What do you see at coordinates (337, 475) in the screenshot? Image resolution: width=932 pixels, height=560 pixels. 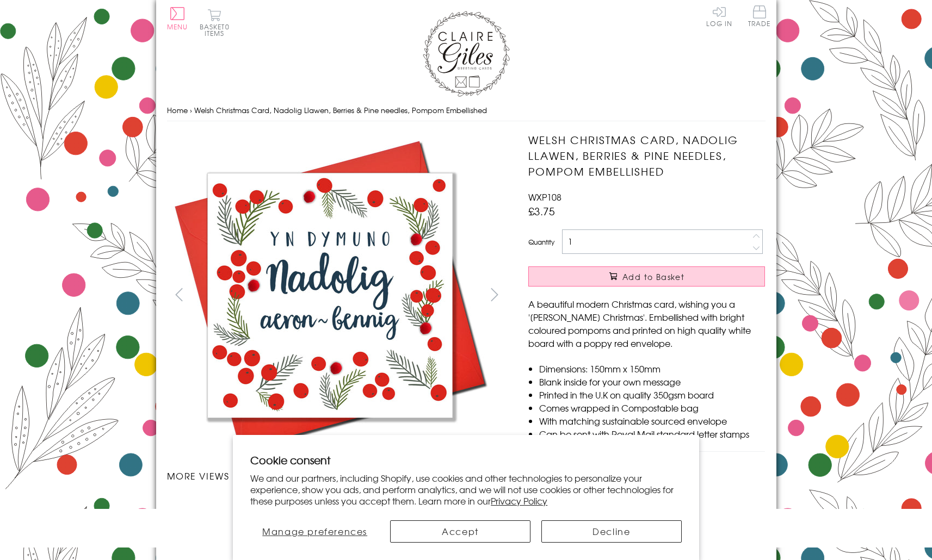 I see `h3: More views` at bounding box center [337, 475].